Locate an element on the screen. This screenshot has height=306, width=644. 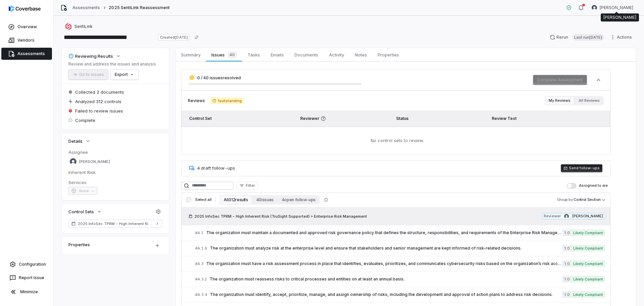
span: The organization must analyze risk at the enterprise level and ensure that stakeholders and senio... is located at coordinates (386, 248).